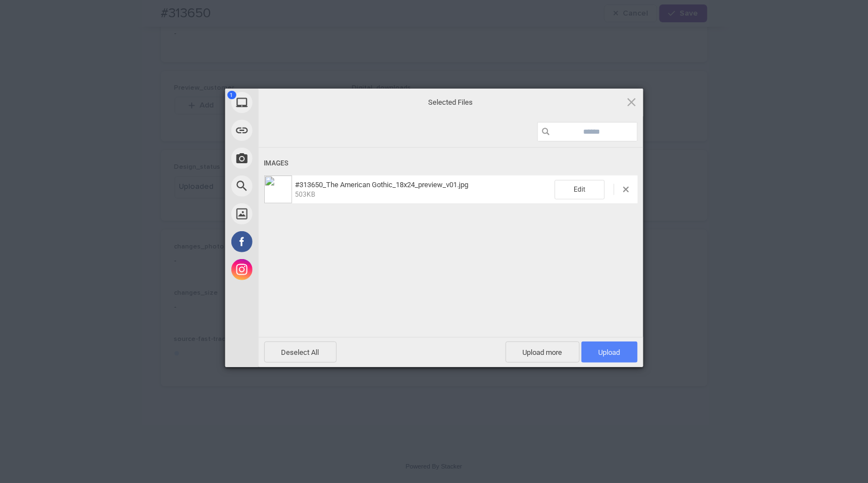  What do you see at coordinates (232, 95) in the screenshot?
I see `span: 1` at bounding box center [232, 95].